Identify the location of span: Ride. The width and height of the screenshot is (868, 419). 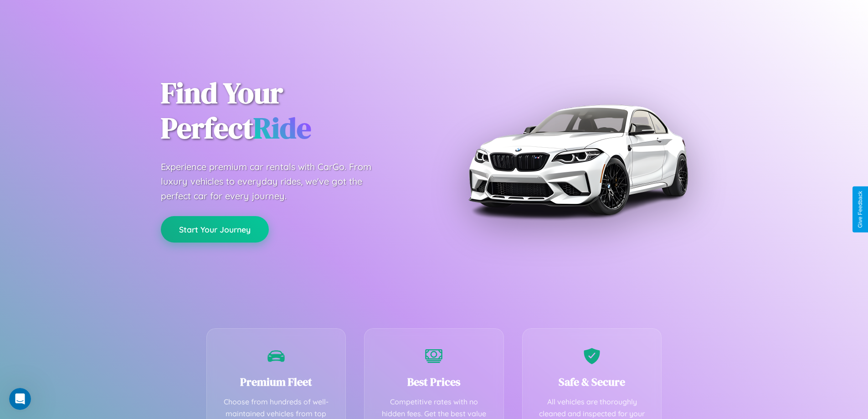
(282, 127).